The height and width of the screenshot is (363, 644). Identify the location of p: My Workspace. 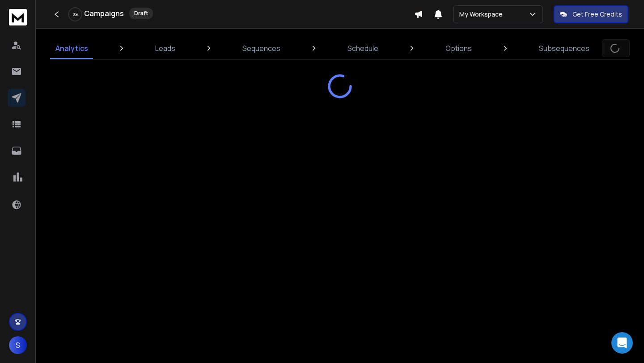
(483, 14).